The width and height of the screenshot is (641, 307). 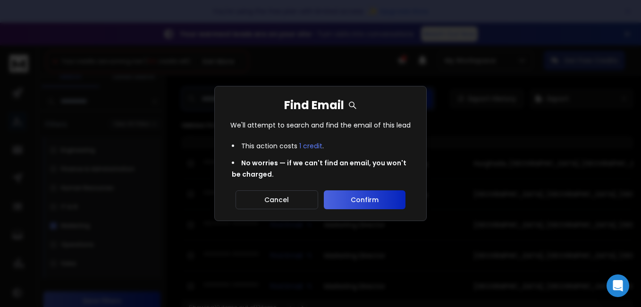 What do you see at coordinates (321, 169) in the screenshot?
I see `li: No worries — if we can't find an email, you won't be charged.` at bounding box center [321, 169].